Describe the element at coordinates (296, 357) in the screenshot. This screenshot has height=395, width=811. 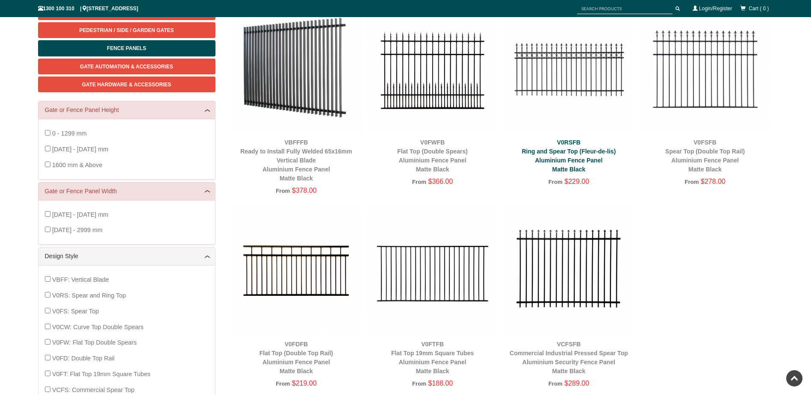
I see `a: V0FDFBFlat Top (Double Top Rail)Aluminium Fence PanelMatte Black` at that location.